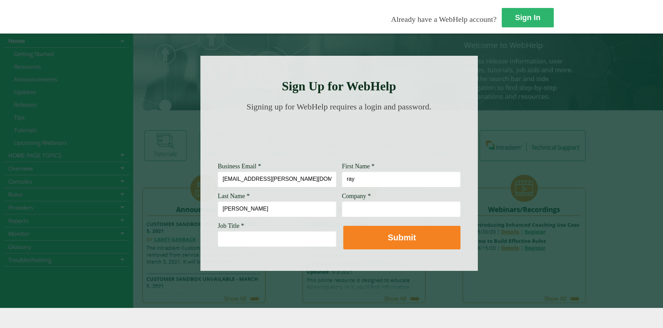  Describe the element at coordinates (527, 17) in the screenshot. I see `strong: Sign In` at that location.